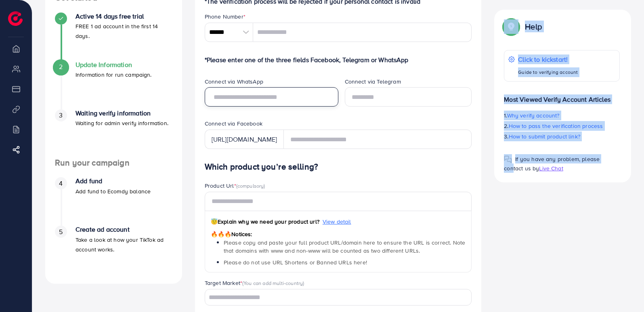  Describe the element at coordinates (234, 124) in the screenshot. I see `label: Connect via Facebook` at that location.